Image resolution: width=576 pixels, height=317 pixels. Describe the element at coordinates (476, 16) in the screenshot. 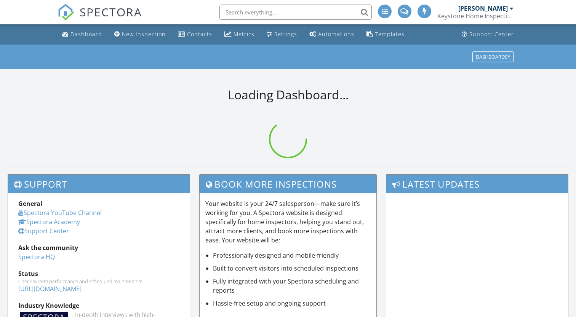

I see `div: Keystone Home Inspections, LLC` at that location.